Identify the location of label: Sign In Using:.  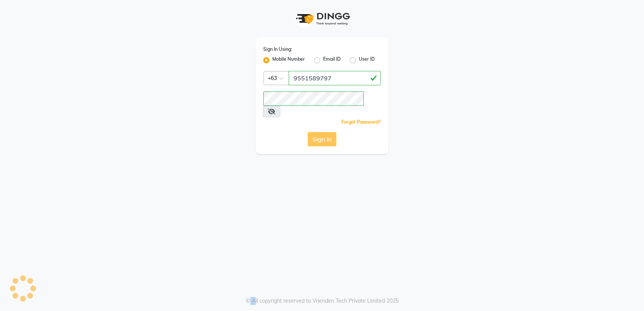
(278, 49).